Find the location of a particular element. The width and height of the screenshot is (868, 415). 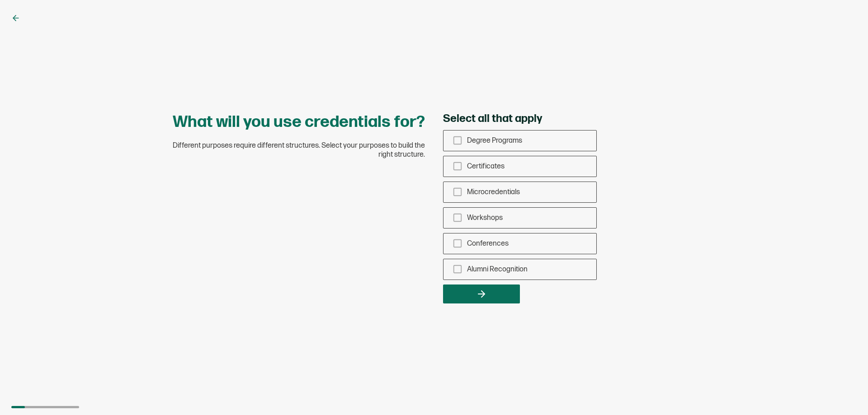

span: Different purposes require different structures. Select your purposes to build the right structure. is located at coordinates (299, 151).